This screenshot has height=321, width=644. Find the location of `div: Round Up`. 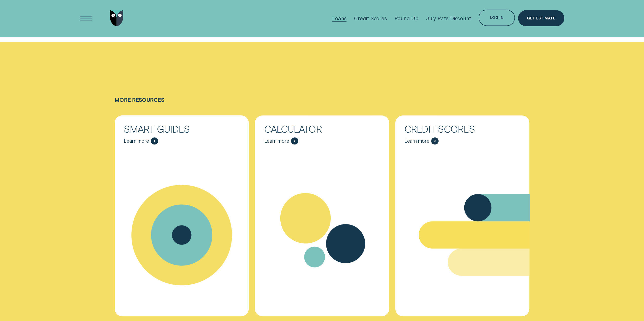

div: Round Up is located at coordinates (406, 18).